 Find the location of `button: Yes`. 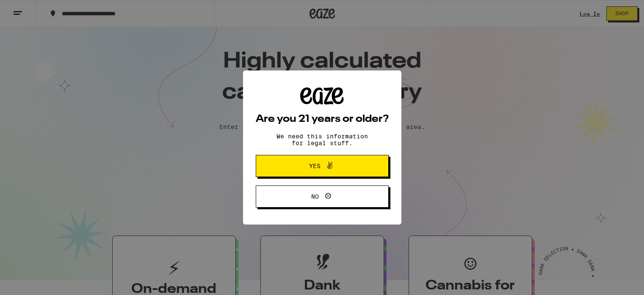

button: Yes is located at coordinates (322, 166).